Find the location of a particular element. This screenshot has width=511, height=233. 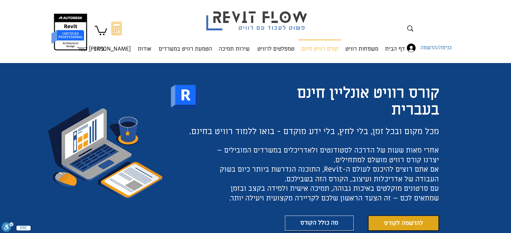

a: דף הבית is located at coordinates (395, 46).